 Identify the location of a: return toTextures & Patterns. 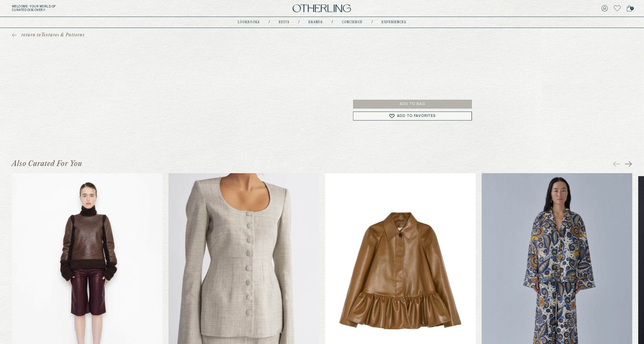
(48, 35).